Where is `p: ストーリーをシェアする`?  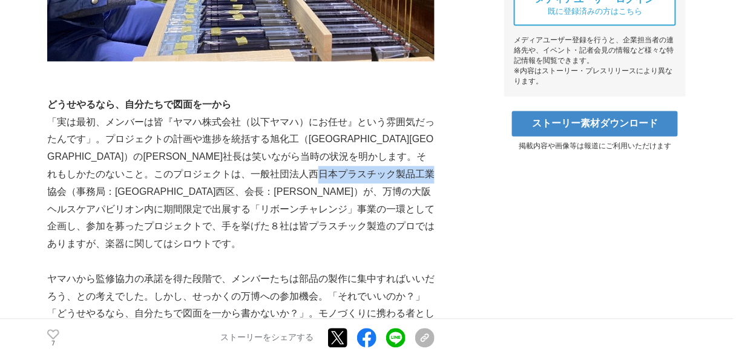 p: ストーリーをシェアする is located at coordinates (267, 338).